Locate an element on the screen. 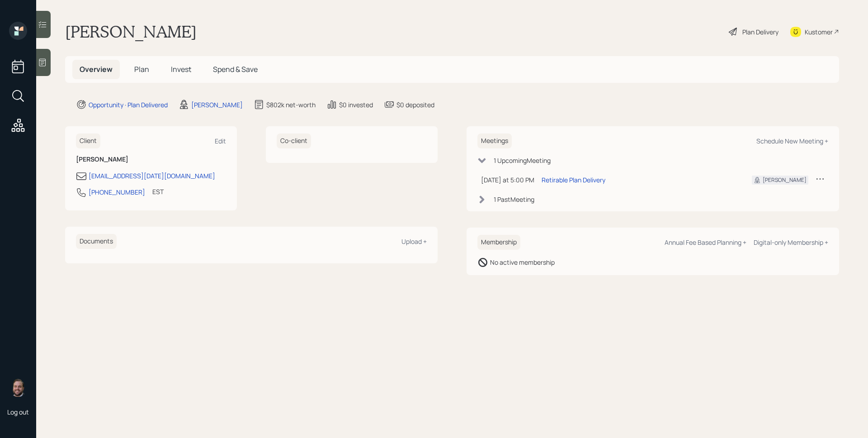 The image size is (868, 438). div: Upload + is located at coordinates (414, 242).